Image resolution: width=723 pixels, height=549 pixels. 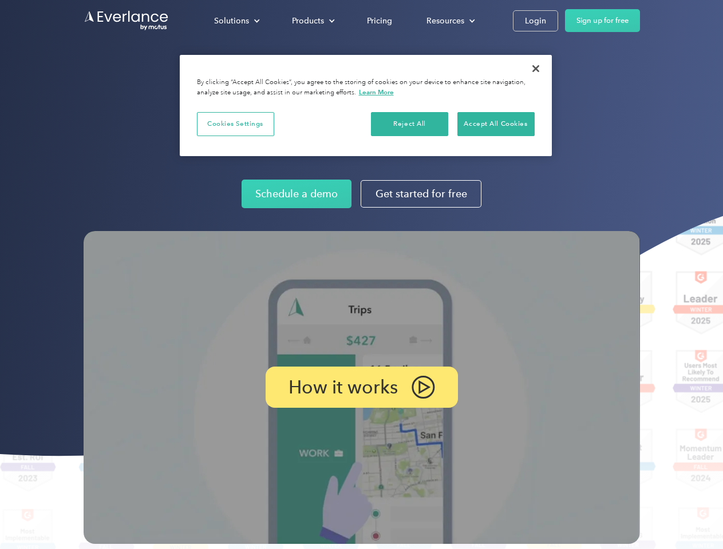 I want to click on div: Privacy, so click(x=366, y=105).